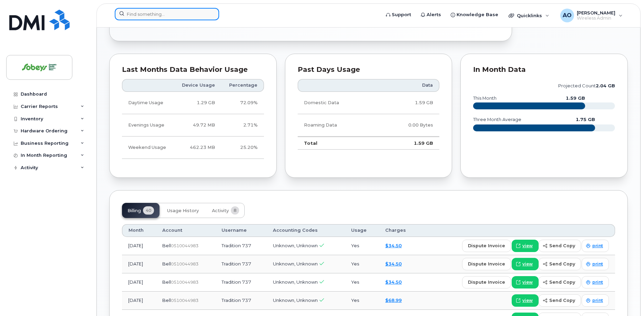 The height and width of the screenshot is (316, 644). I want to click on a: Support, so click(398, 15).